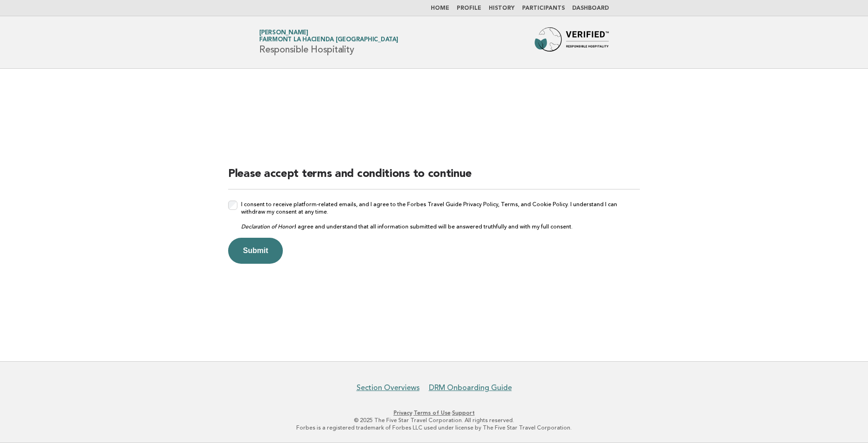 The height and width of the screenshot is (443, 868). I want to click on a: Profile, so click(469, 8).